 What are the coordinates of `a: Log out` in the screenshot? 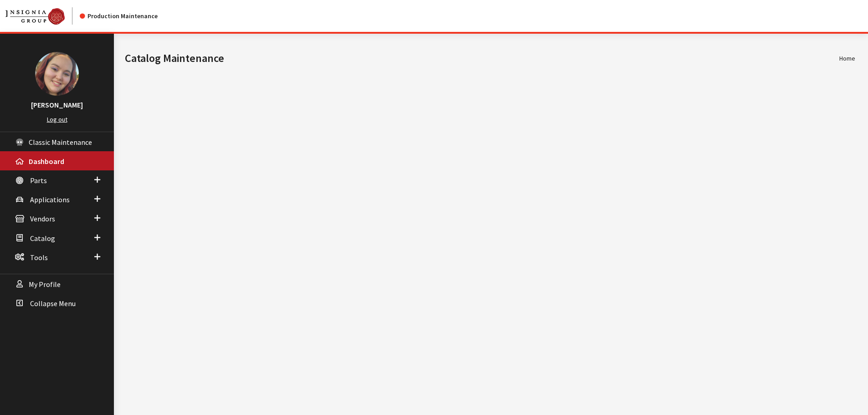 It's located at (57, 119).